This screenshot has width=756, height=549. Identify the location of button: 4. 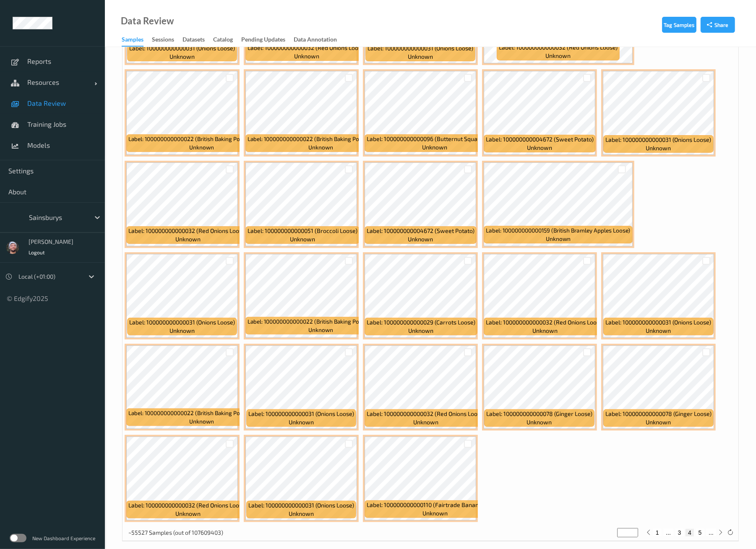
(690, 532).